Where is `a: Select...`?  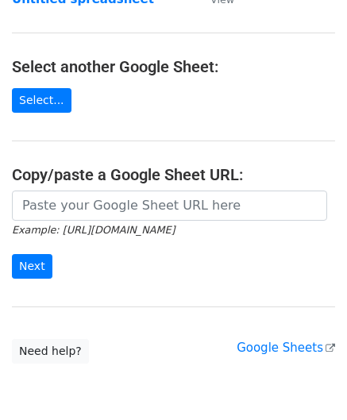 a: Select... is located at coordinates (41, 100).